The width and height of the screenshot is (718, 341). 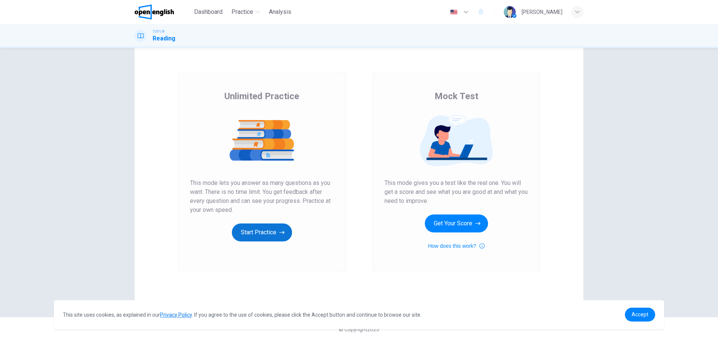 What do you see at coordinates (280, 12) in the screenshot?
I see `a: Analysis` at bounding box center [280, 12].